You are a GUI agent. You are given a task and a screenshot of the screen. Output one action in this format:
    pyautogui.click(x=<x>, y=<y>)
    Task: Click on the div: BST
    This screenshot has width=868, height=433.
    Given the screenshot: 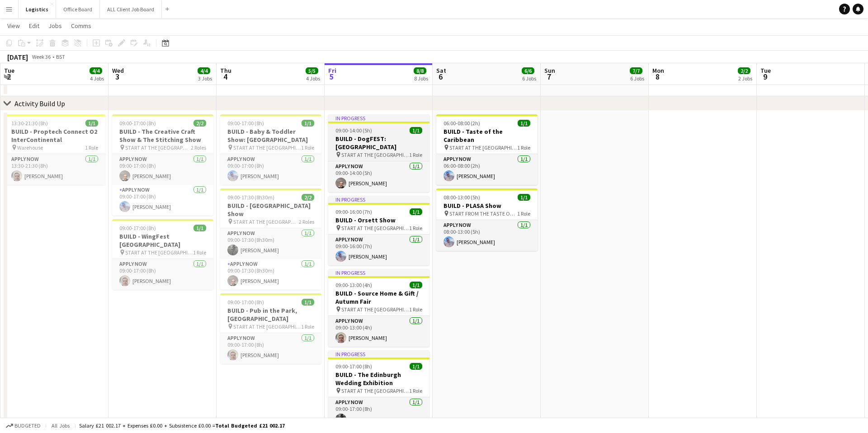 What is the action you would take?
    pyautogui.click(x=60, y=57)
    